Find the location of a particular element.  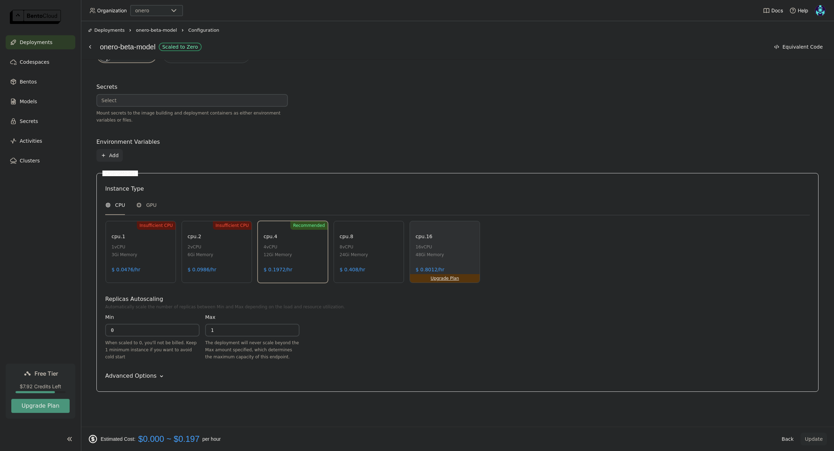

div: $7.92 Credits Left is located at coordinates (40, 386).